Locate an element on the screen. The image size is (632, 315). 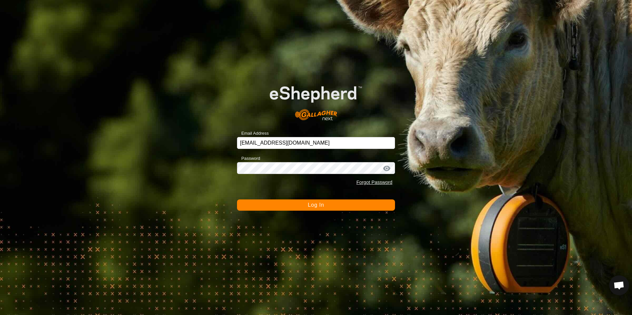
img: E-shepherd Logo is located at coordinates (316, 100).